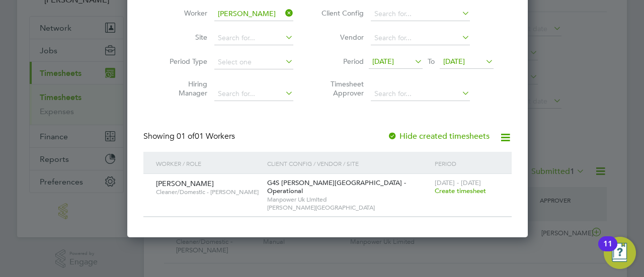  I want to click on label: Hiring Manager, so click(185, 89).